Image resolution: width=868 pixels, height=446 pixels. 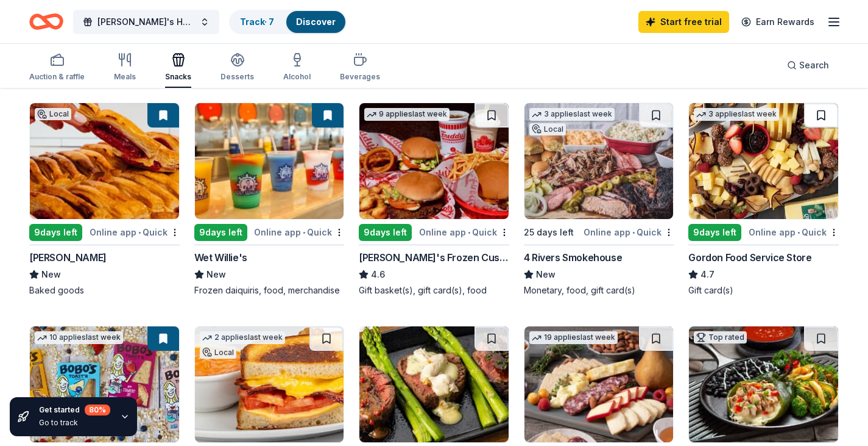 What do you see at coordinates (243, 337) in the screenshot?
I see `div: 2 applies last week` at bounding box center [243, 337].